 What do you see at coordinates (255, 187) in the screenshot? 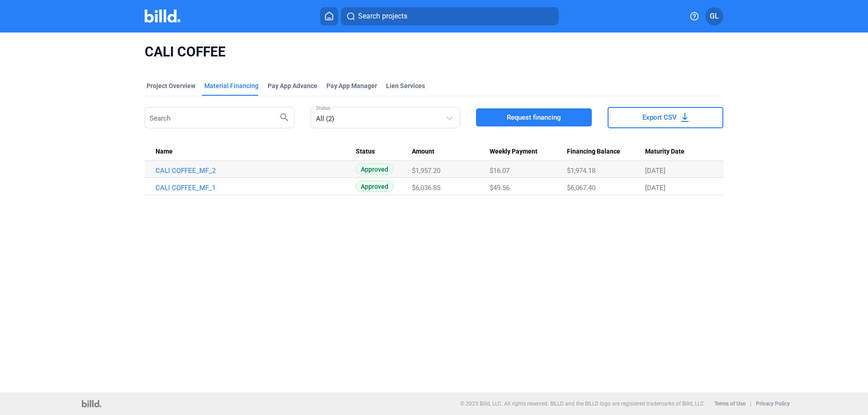
I see `a: CALI COFFEE_MF_1` at bounding box center [255, 187].